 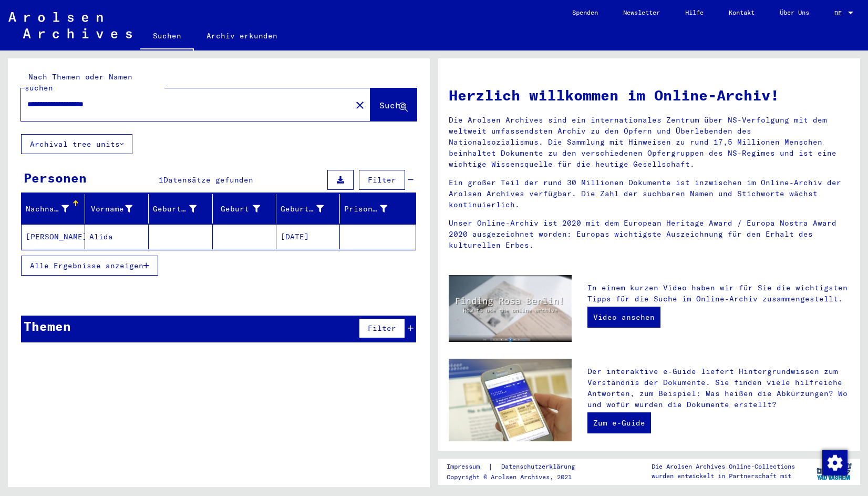 What do you see at coordinates (841, 13) in the screenshot?
I see `span: DE` at bounding box center [841, 13].